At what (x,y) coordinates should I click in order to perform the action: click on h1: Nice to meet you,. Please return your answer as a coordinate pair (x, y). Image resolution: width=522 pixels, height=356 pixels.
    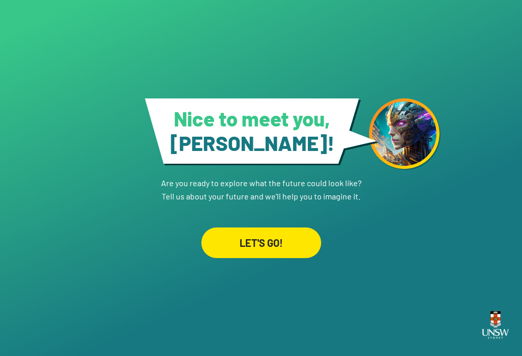
    Looking at the image, I should click on (252, 130).